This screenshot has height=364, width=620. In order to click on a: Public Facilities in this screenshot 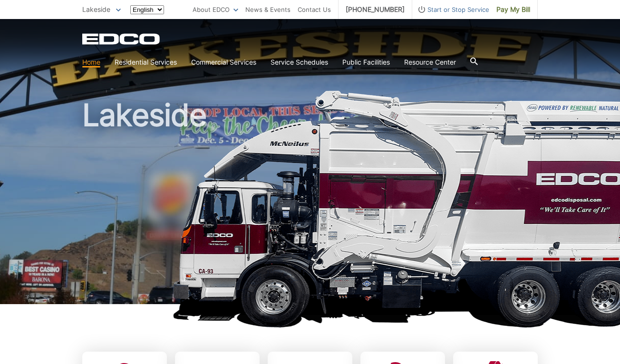, I will do `click(366, 62)`.